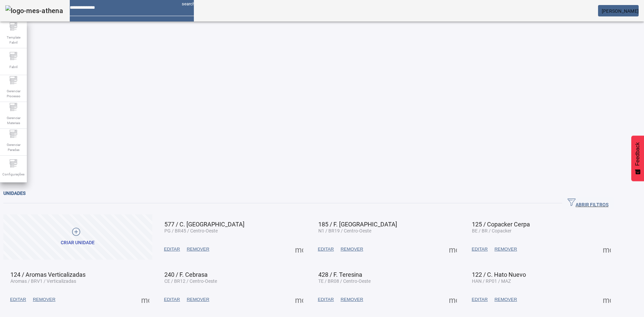 This screenshot has height=317, width=644. What do you see at coordinates (588, 203) in the screenshot?
I see `span: ABRIR FILTROS` at bounding box center [588, 203].